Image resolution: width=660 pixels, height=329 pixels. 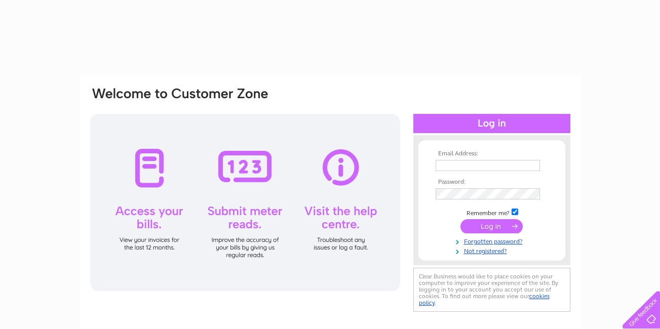 What do you see at coordinates (484, 299) in the screenshot?
I see `a: cookies policy` at bounding box center [484, 299].